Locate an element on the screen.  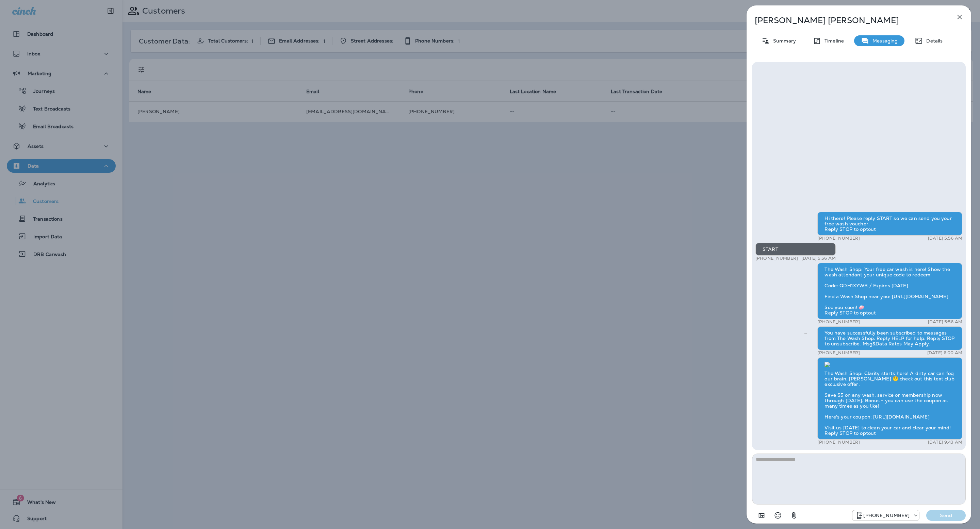
p: Details is located at coordinates (933, 41).